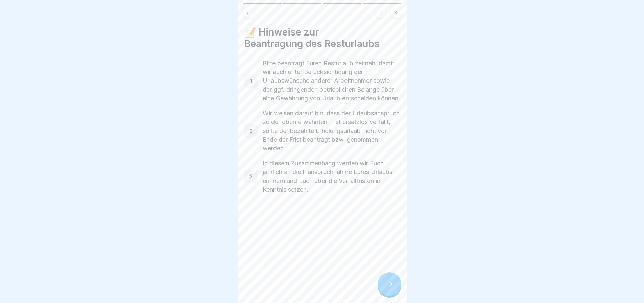 Image resolution: width=644 pixels, height=303 pixels. Describe the element at coordinates (332, 131) in the screenshot. I see `p: Wir weisen darauf hin, dass der Urlaubsanspruch zu der oben erwähnten Frist ersatzlos verfällt, s...` at that location.